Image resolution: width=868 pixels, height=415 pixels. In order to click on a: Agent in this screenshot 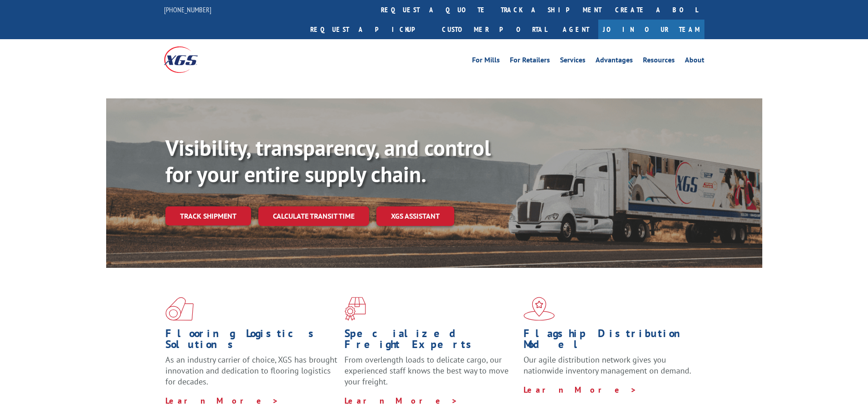, I will do `click(576, 29)`.